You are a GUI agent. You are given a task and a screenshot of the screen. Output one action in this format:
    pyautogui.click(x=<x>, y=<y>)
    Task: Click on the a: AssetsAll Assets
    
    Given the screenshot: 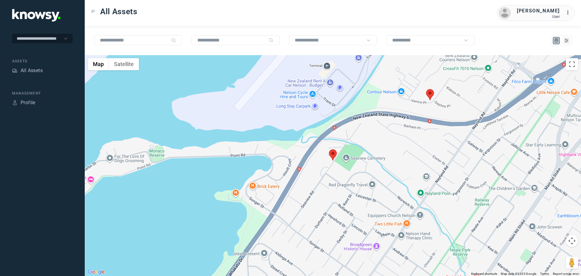 What is the action you would take?
    pyautogui.click(x=27, y=70)
    